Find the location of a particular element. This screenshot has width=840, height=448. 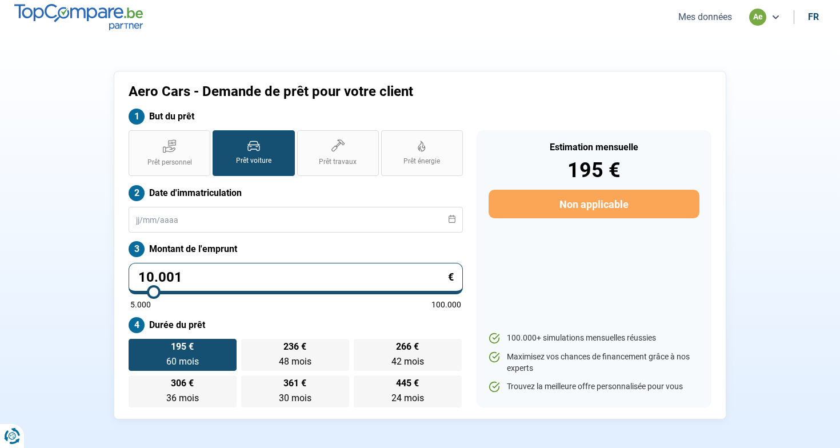

button: Mes données is located at coordinates (705, 17).